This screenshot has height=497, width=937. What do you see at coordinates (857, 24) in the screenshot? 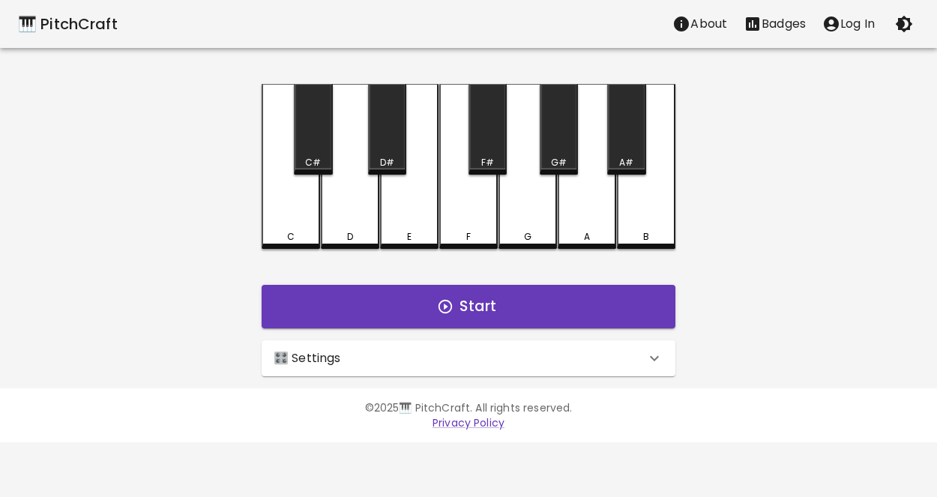
I see `p: Log In` at bounding box center [857, 24].